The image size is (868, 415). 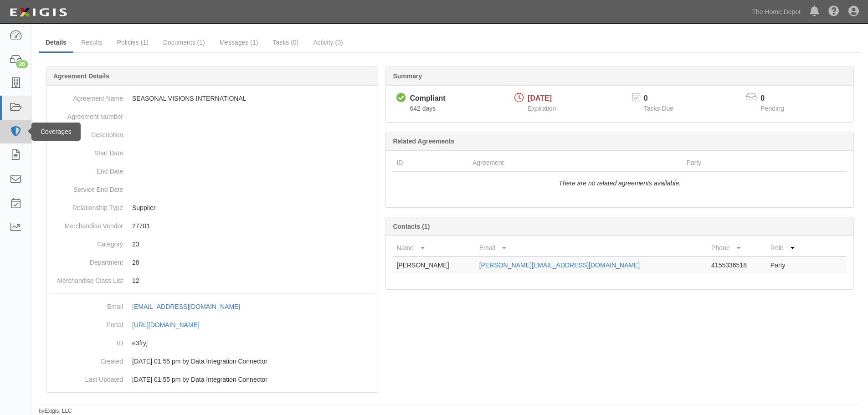 I want to click on th: Phone, so click(x=737, y=248).